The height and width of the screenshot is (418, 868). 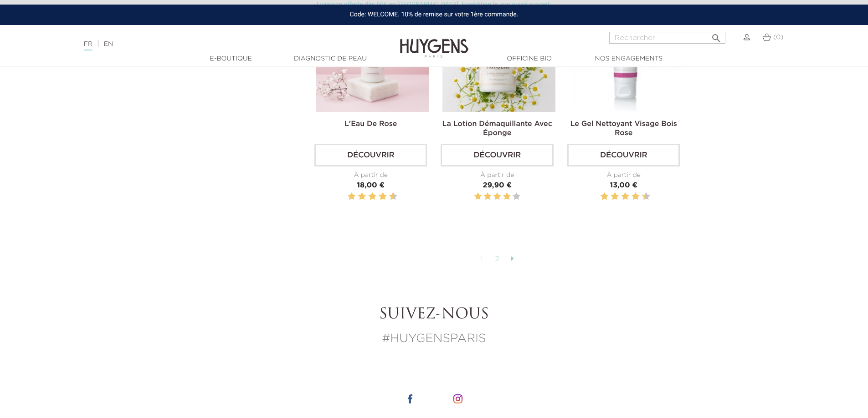 What do you see at coordinates (18, 27) in the screenshot?
I see `img: website_grey.svg` at bounding box center [18, 27].